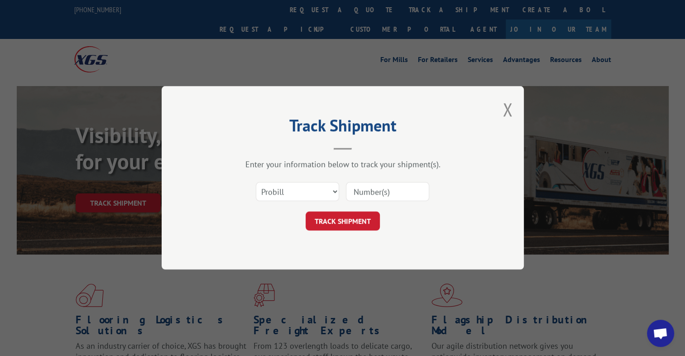 The image size is (685, 356). What do you see at coordinates (343, 221) in the screenshot?
I see `button: TRACK SHIPMENT` at bounding box center [343, 221].